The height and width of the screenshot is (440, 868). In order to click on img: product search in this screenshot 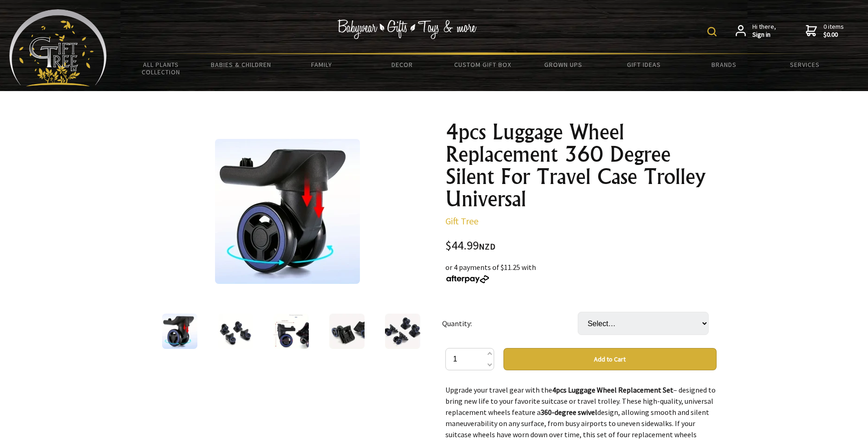, I will do `click(712, 32)`.